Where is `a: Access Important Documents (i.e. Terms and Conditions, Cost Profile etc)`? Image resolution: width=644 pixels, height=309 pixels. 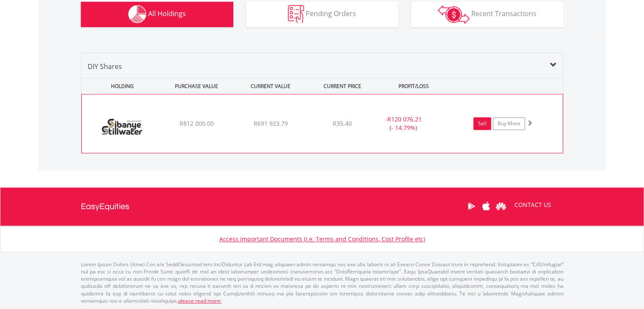
a: Access Important Documents (i.e. Terms and Conditions, Cost Profile etc) is located at coordinates (322, 239).